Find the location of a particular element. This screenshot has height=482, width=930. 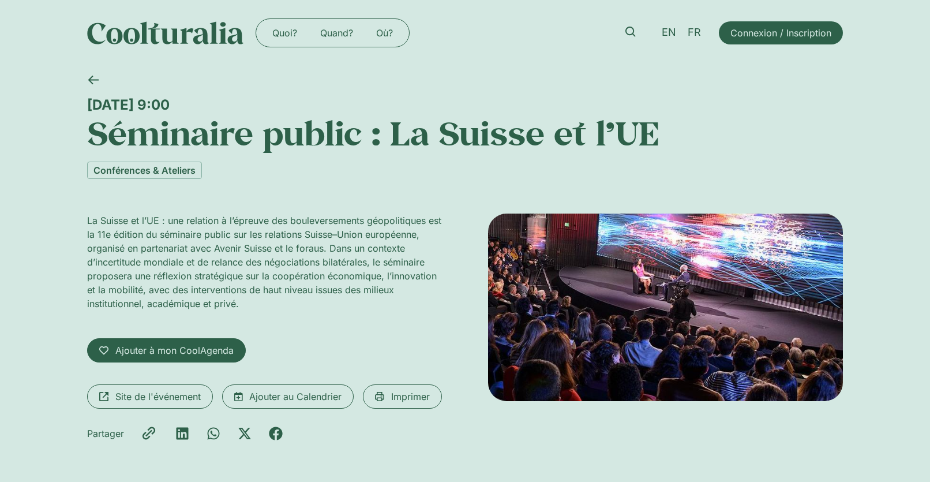

span: Connexion / Inscription is located at coordinates (780, 33).